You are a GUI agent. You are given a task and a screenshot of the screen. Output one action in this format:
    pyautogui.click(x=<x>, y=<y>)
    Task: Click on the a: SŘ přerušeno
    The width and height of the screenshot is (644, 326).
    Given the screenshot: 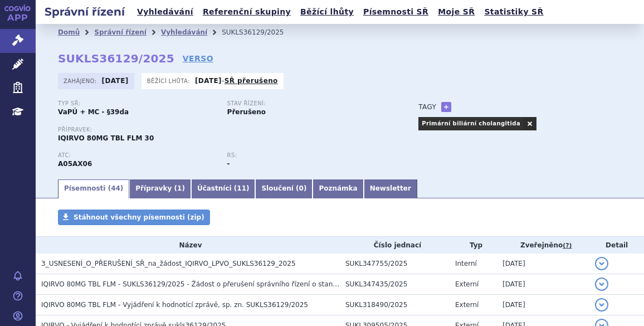 What is the action you would take?
    pyautogui.click(x=251, y=81)
    